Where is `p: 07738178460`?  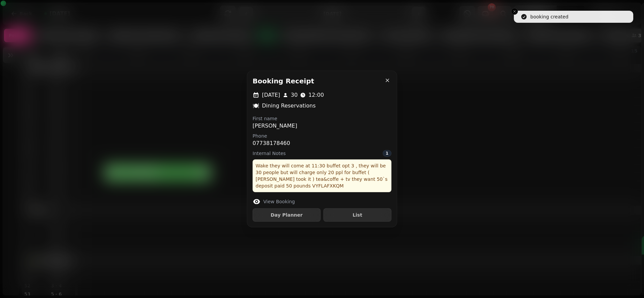
p: 07738178460 is located at coordinates (271, 143).